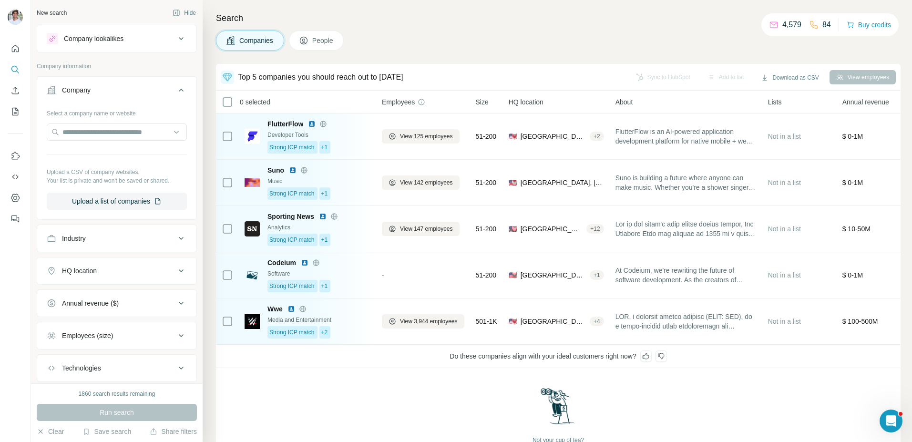  Describe the element at coordinates (420, 229) in the screenshot. I see `button: View 147 employees` at that location.